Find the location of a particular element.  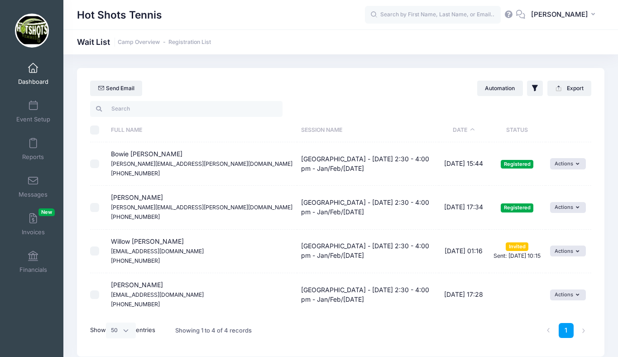

select: Showentries is located at coordinates (121, 330).